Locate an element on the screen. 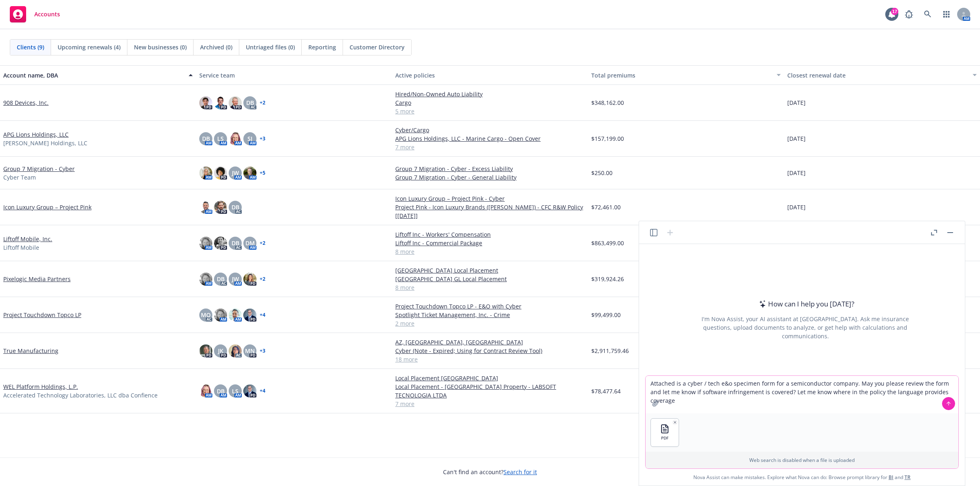  span: Liftoff Mobile is located at coordinates (21, 247).